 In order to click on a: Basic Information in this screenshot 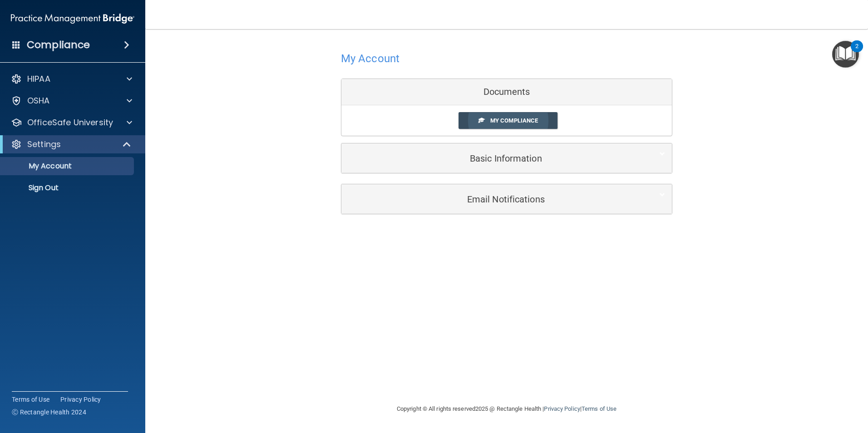, I will do `click(506, 158)`.